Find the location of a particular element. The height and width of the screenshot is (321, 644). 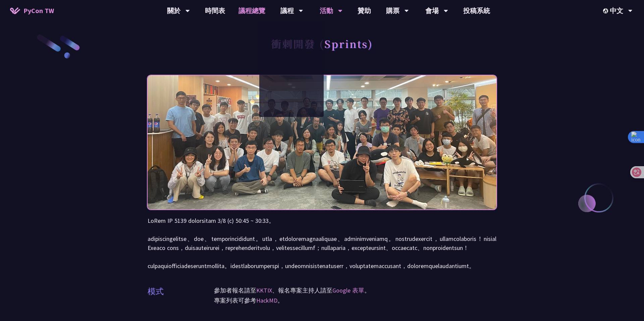

p: 模式 is located at coordinates (156, 292).